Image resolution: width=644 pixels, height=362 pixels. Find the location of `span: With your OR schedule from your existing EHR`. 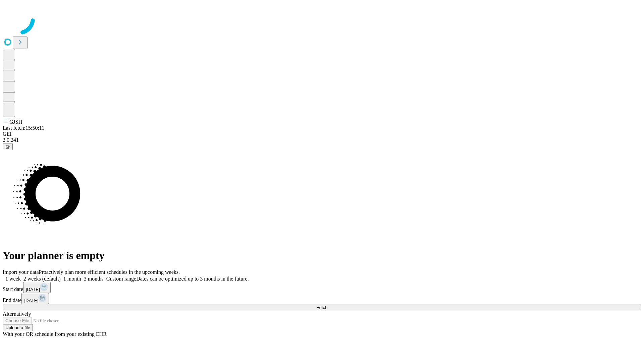

span: With your OR schedule from your existing EHR is located at coordinates (55, 334).